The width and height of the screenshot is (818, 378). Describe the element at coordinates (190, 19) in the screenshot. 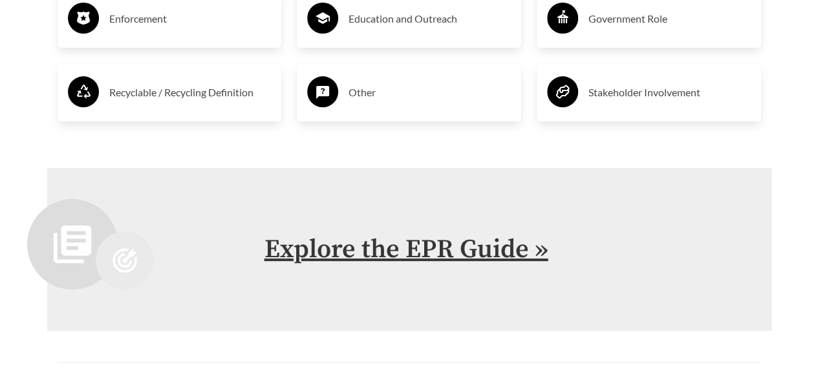

I see `h3: Enforcement` at that location.